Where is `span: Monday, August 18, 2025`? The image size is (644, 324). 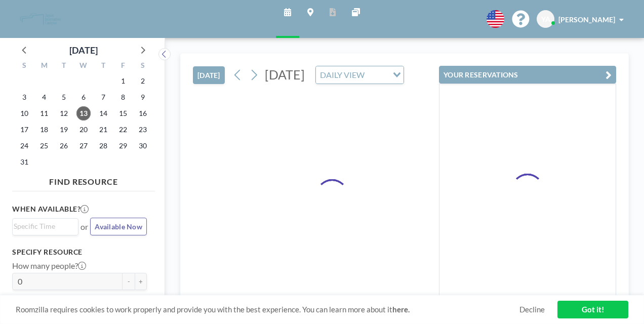 span: Monday, August 18, 2025 is located at coordinates (44, 130).